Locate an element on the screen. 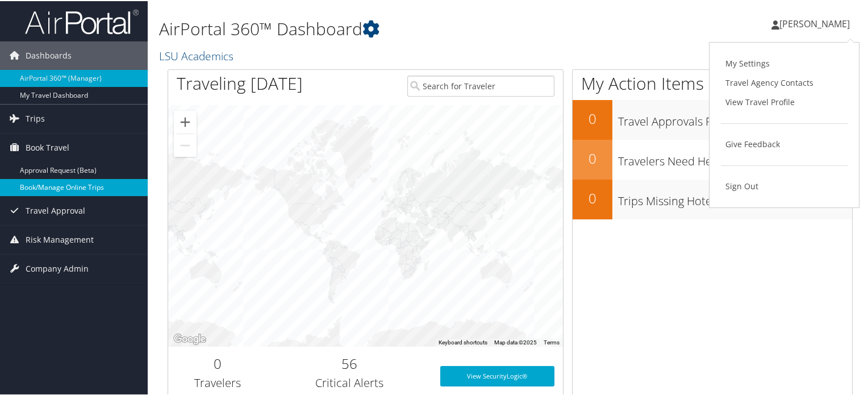 The height and width of the screenshot is (395, 868). h1: My Action Items is located at coordinates (712, 83).